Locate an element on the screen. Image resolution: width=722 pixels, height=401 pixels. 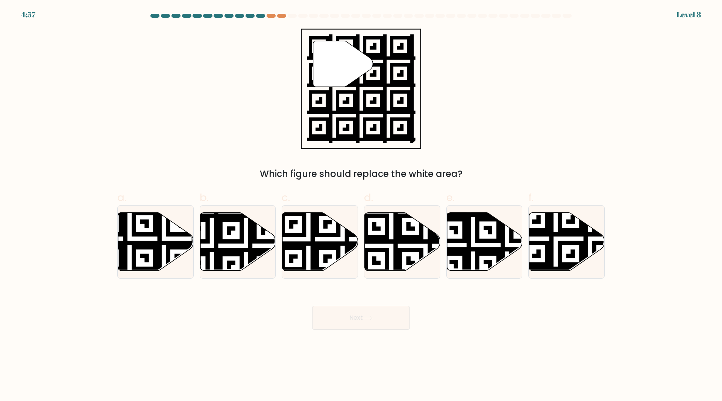
span: d. is located at coordinates (369, 197).